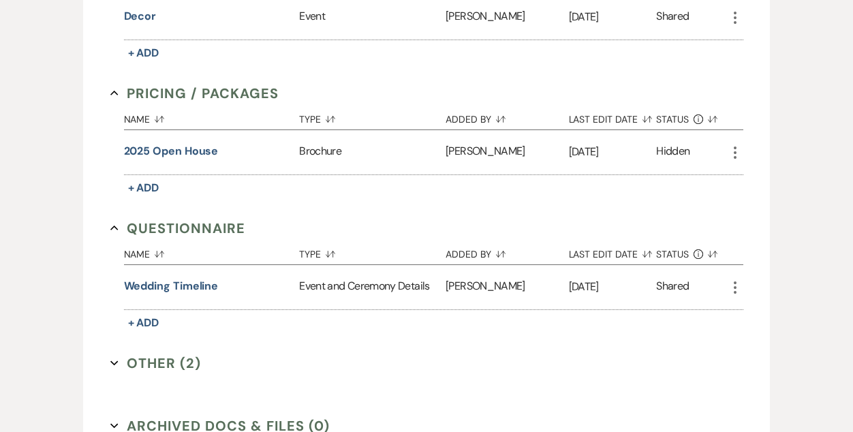 This screenshot has width=853, height=432. What do you see at coordinates (171, 151) in the screenshot?
I see `button: 2025 Open House` at bounding box center [171, 151].